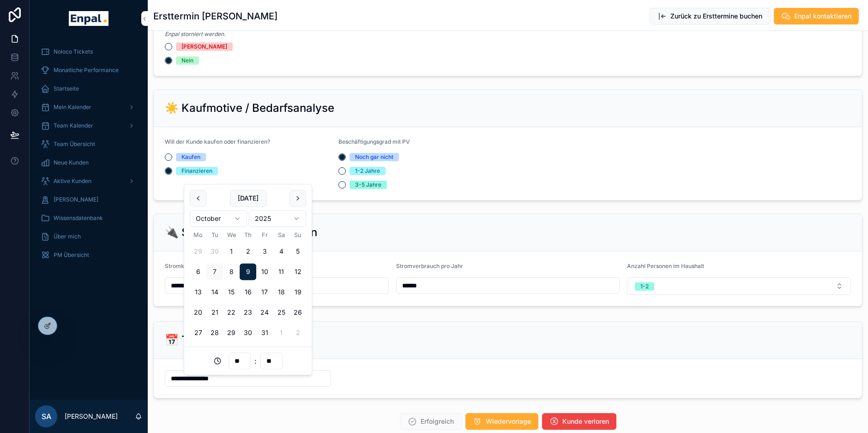  I want to click on button: Saturday, 25 October 2025, so click(281, 312).